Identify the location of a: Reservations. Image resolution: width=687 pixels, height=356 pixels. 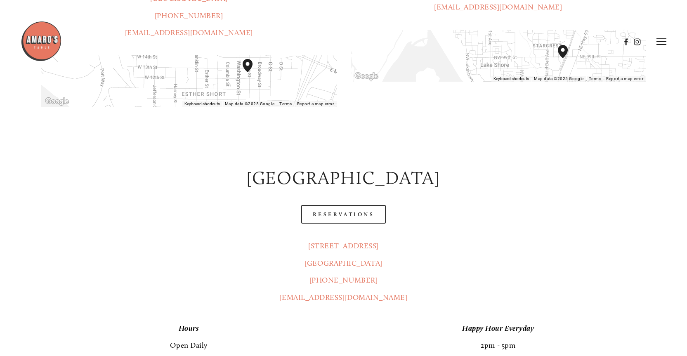
(344, 214).